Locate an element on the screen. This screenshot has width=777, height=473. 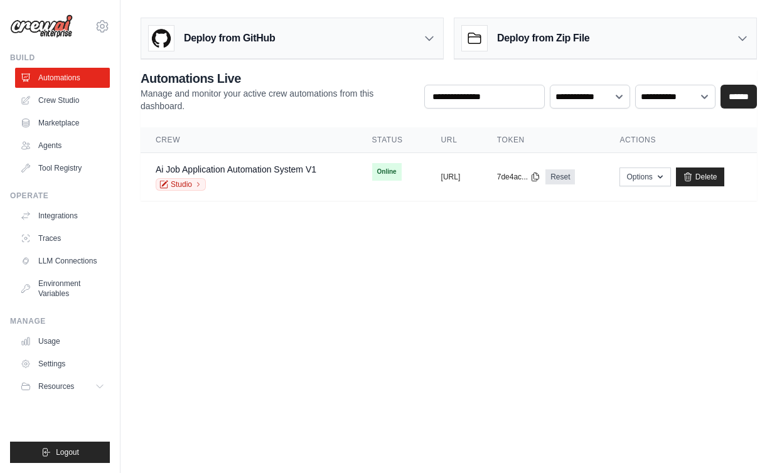
img: GitHub Logo is located at coordinates (161, 38).